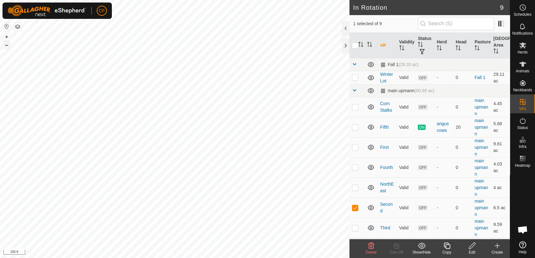 Image resolution: width=535 pixels, height=258 pixels. Describe the element at coordinates (385, 24) in the screenshot. I see `span: 1 selected of 9` at that location.